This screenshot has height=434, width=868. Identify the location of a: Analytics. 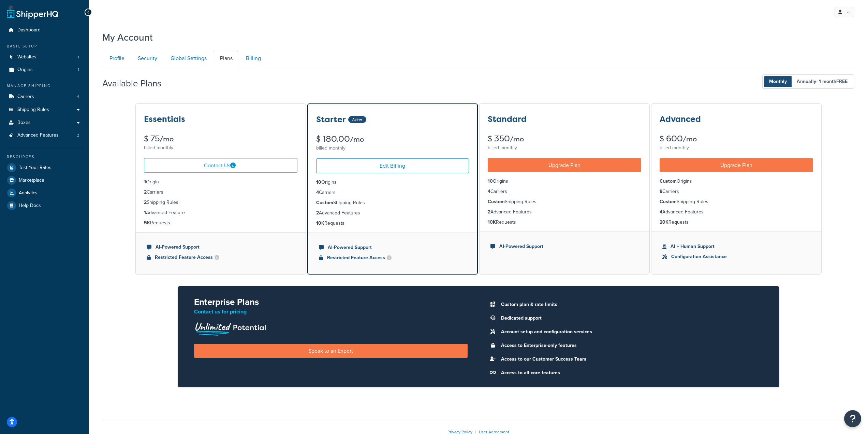
(44, 193).